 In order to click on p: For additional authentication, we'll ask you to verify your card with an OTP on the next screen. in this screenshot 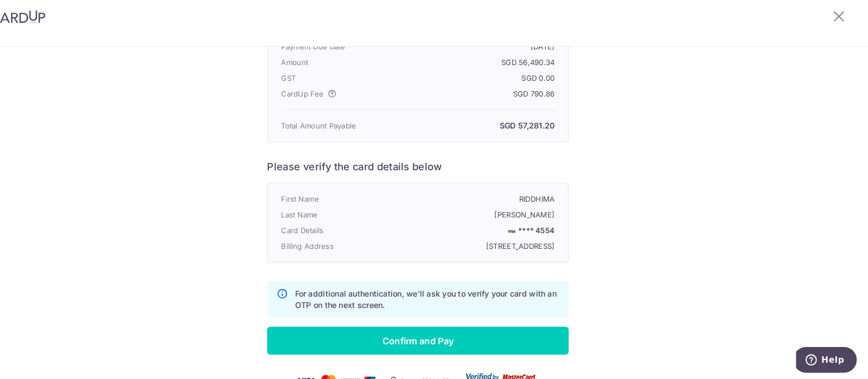, I will do `click(443, 300)`.